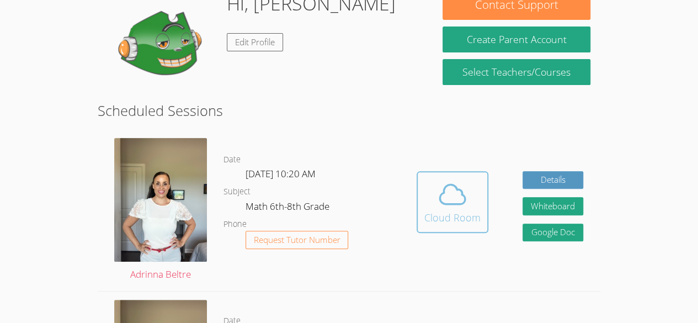 The image size is (698, 323). Describe the element at coordinates (553, 206) in the screenshot. I see `button: Whiteboard` at that location.